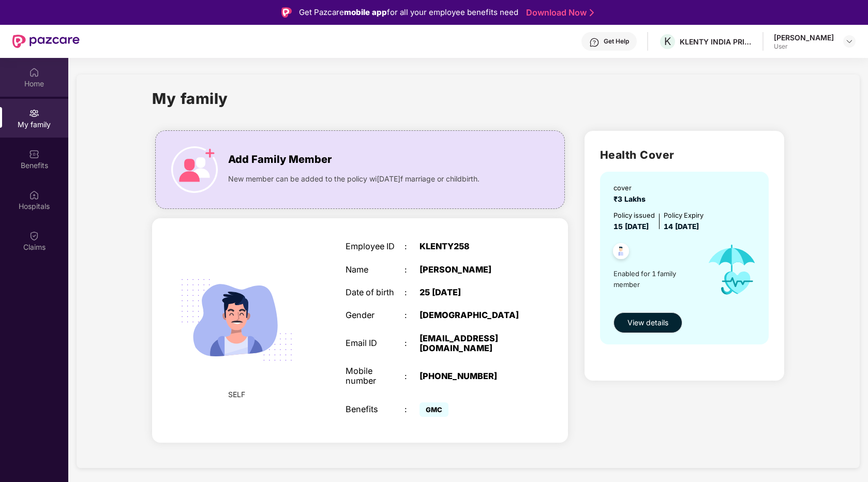  I want to click on div: Date of birth, so click(375, 292).